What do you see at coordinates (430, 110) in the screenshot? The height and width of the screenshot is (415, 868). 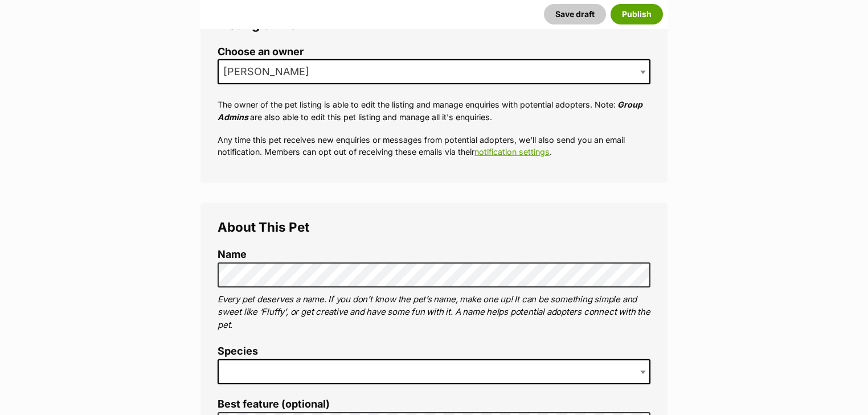 I see `em: Group Admins` at bounding box center [430, 110].